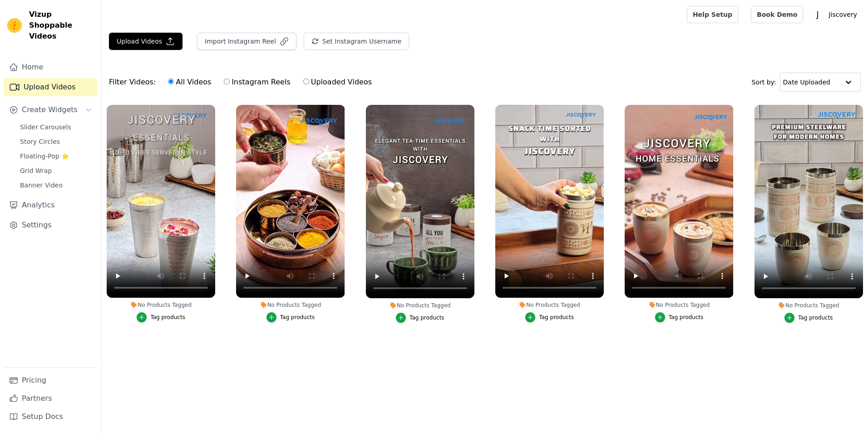  I want to click on div: Filter Videos:, so click(243, 82).